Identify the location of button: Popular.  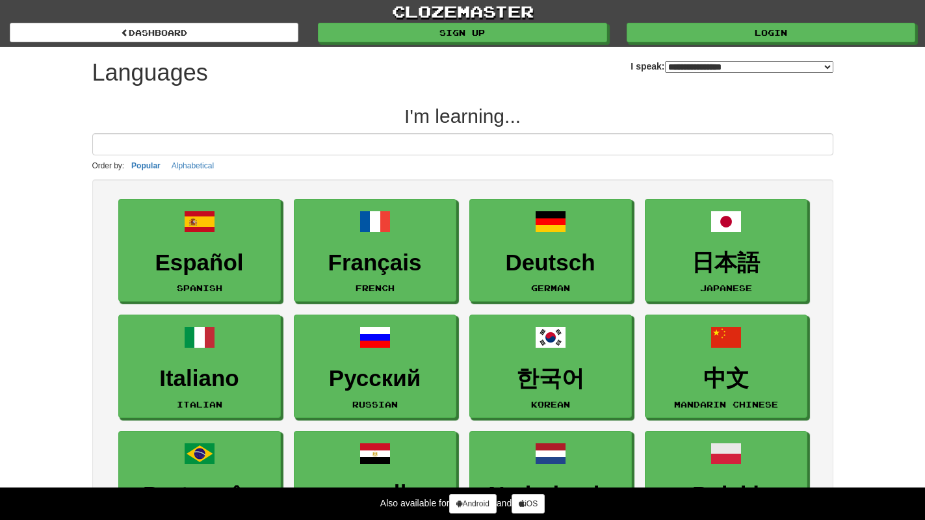
(146, 166).